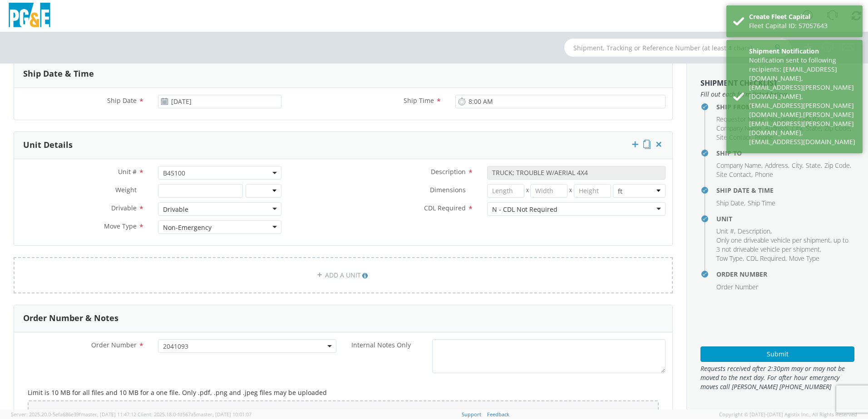  What do you see at coordinates (187, 228) in the screenshot?
I see `div: Non-Emergency` at bounding box center [187, 228].